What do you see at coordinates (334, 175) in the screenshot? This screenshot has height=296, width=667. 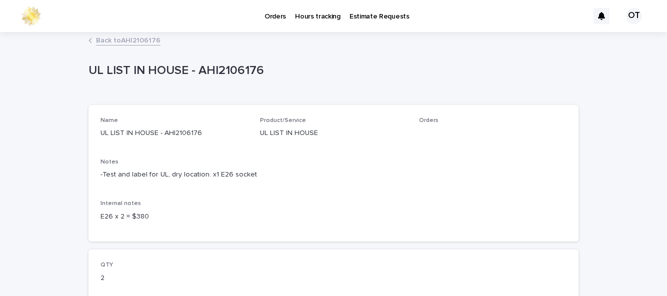 I see `p: -Test and label for UL, dry location. x1 E26 socket` at bounding box center [334, 175].